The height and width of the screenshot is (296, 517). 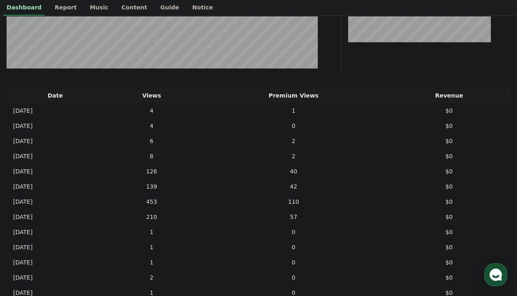 What do you see at coordinates (131, 244) in the screenshot?
I see `span: Settings` at bounding box center [131, 244].